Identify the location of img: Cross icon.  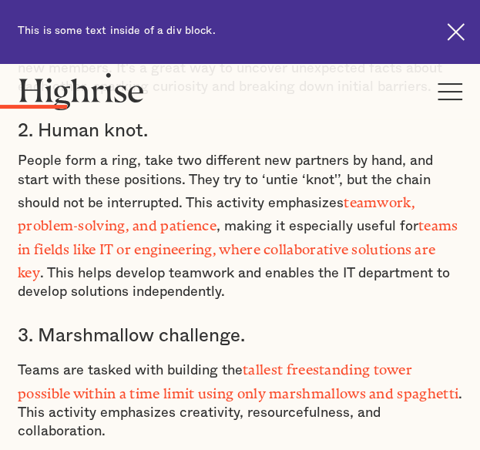
(455, 32).